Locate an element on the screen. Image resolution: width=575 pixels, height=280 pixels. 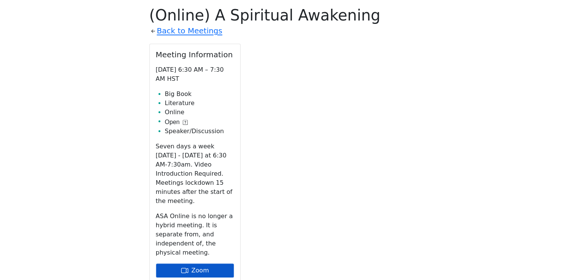
li: Literature is located at coordinates (199, 103).